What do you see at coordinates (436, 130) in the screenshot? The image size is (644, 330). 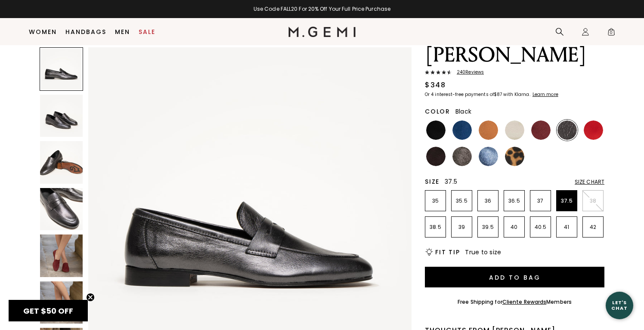 I see `img: Black` at bounding box center [436, 130].